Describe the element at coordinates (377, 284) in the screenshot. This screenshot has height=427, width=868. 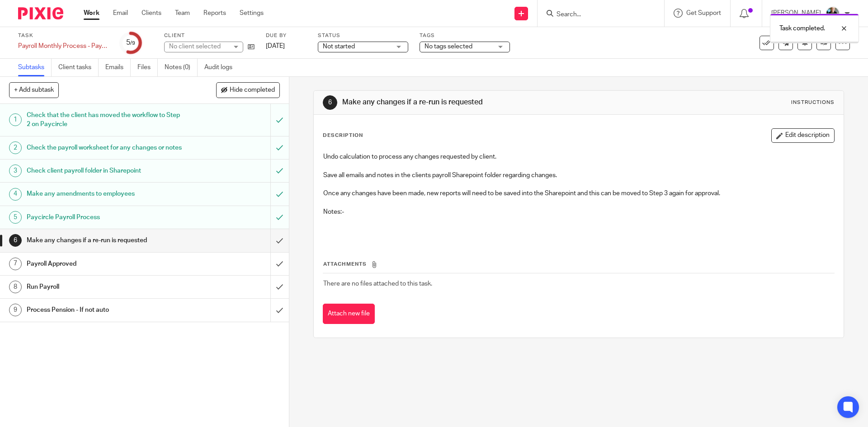
I see `span: There are no files attached to this task.` at that location.